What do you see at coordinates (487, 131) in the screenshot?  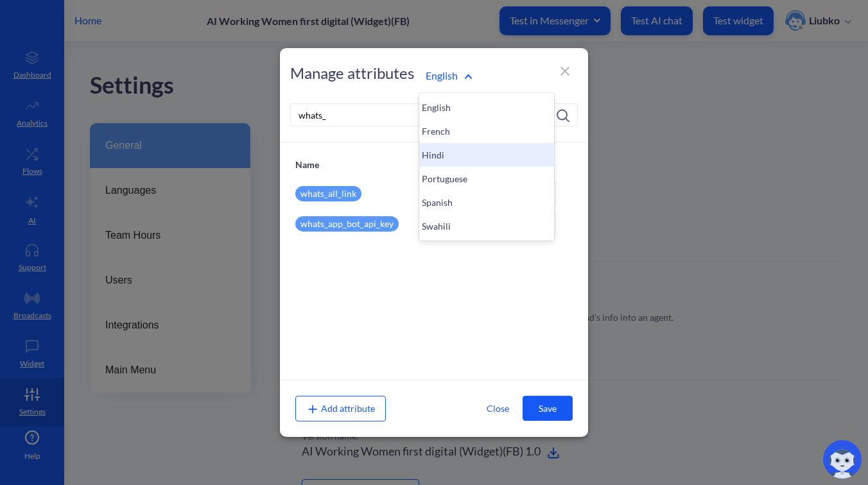 I see `div: French` at bounding box center [487, 131].